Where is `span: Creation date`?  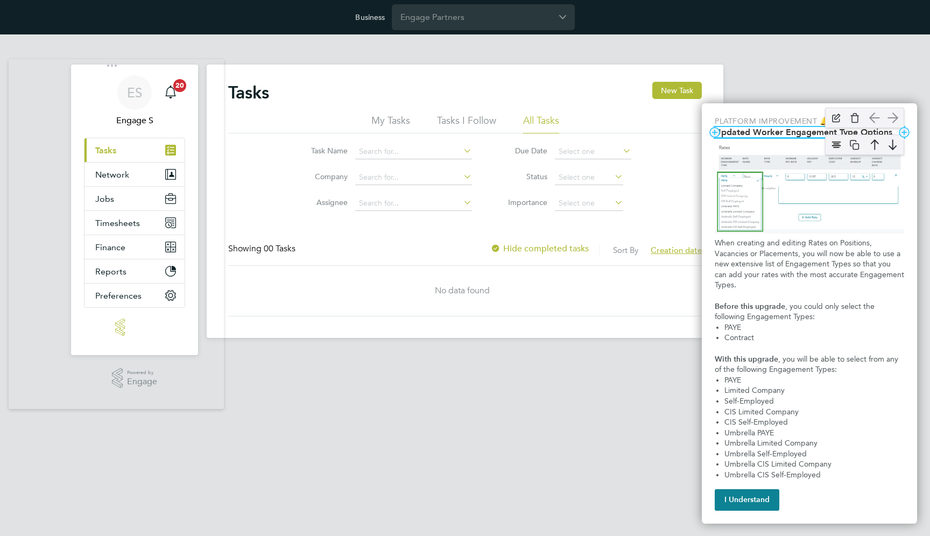 span: Creation date is located at coordinates (676, 250).